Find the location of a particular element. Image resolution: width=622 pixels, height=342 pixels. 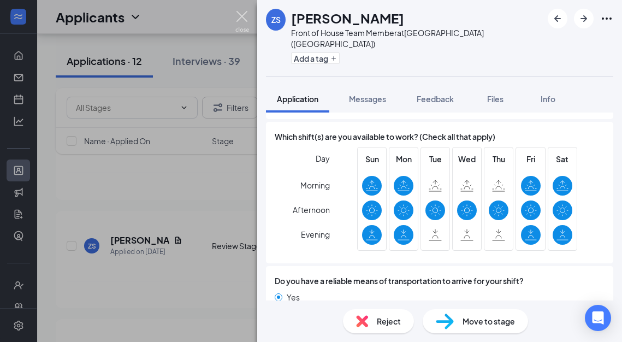

span: Move to stage is located at coordinates (489, 321).